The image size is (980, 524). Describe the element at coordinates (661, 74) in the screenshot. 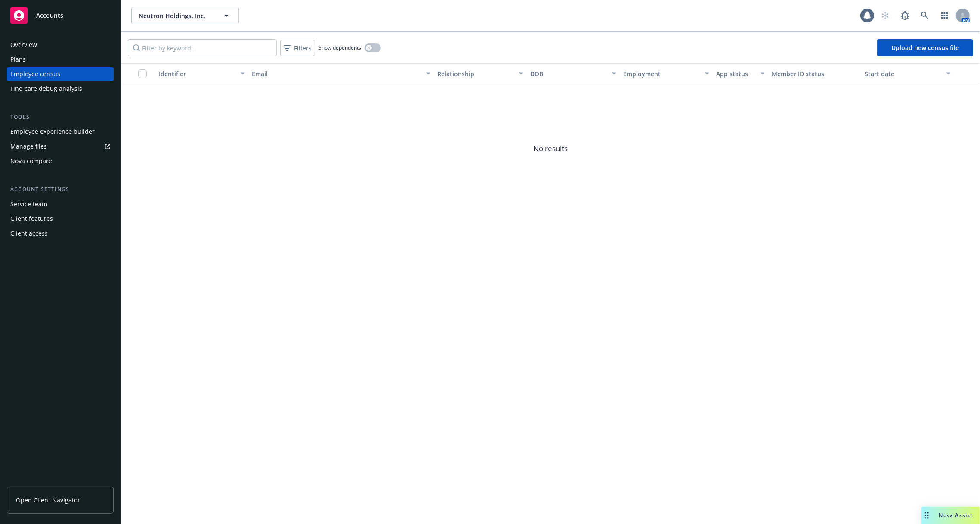

I see `div: Employment` at that location.